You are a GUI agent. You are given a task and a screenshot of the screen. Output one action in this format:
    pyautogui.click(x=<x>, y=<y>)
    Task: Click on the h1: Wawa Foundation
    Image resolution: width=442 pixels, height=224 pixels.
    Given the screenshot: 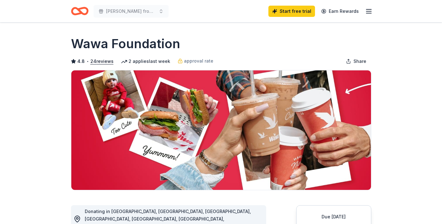 What is the action you would take?
    pyautogui.click(x=125, y=44)
    